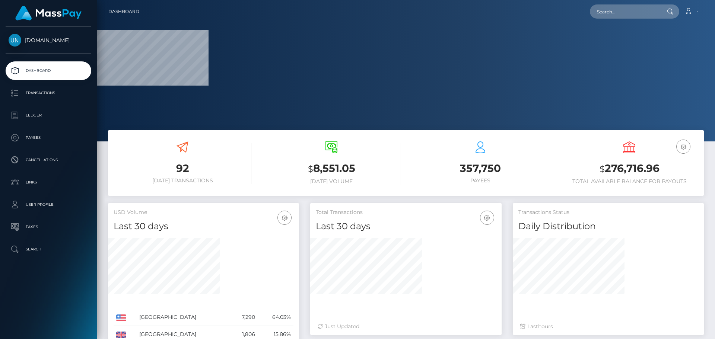 This screenshot has width=715, height=339. I want to click on a: Taxes, so click(48, 227).